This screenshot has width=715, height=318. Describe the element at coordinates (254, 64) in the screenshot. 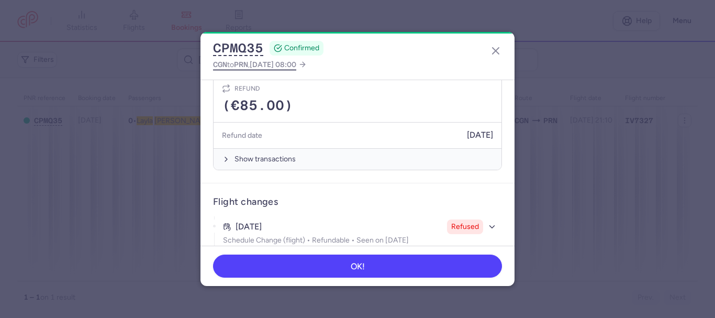

I see `span: to ,` at that location.